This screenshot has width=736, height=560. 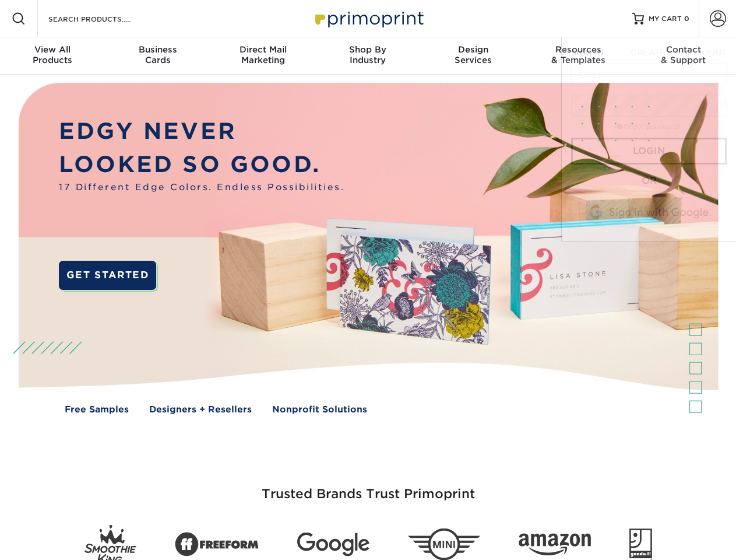 I want to click on a: Designers + Resellers, so click(x=201, y=410).